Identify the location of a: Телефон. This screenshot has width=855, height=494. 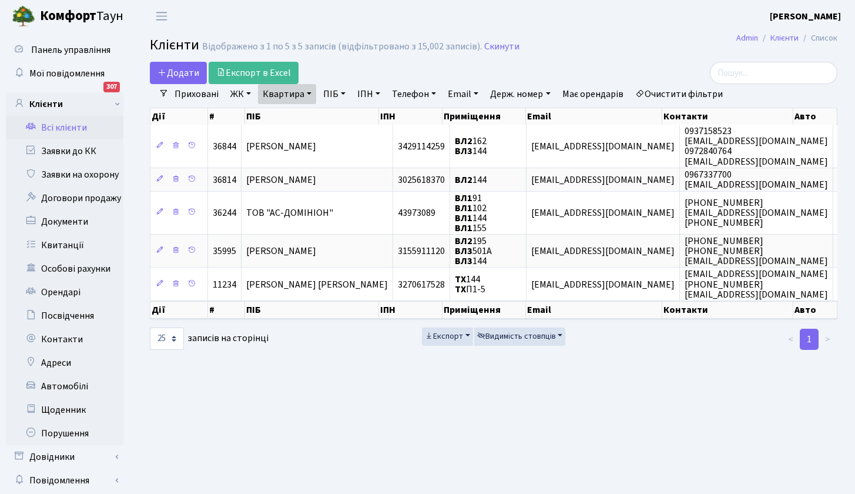
(414, 94).